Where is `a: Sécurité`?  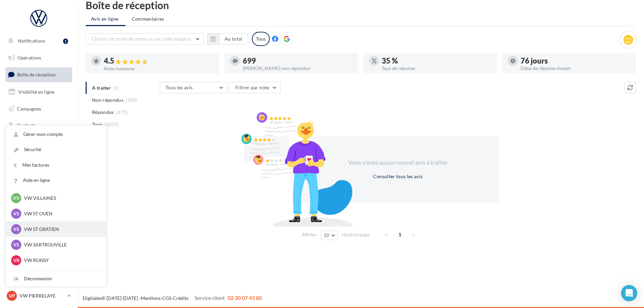 a: Sécurité is located at coordinates (56, 149).